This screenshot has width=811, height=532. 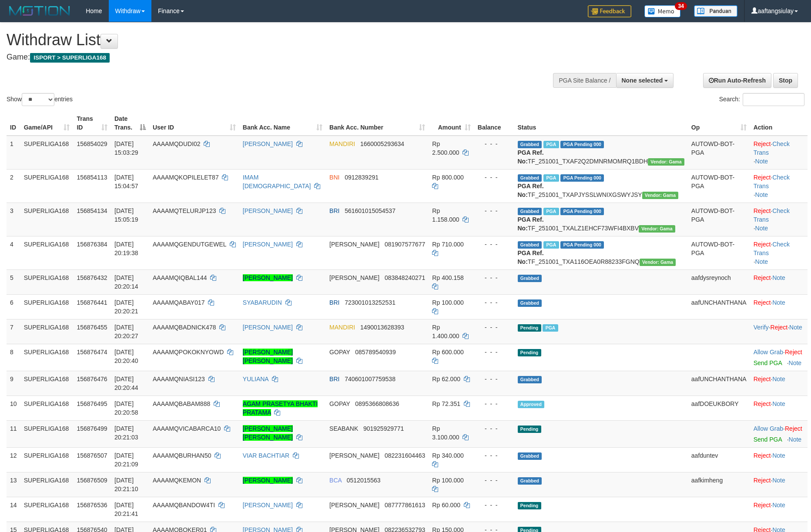 What do you see at coordinates (13, 331) in the screenshot?
I see `td: 7` at bounding box center [13, 331].